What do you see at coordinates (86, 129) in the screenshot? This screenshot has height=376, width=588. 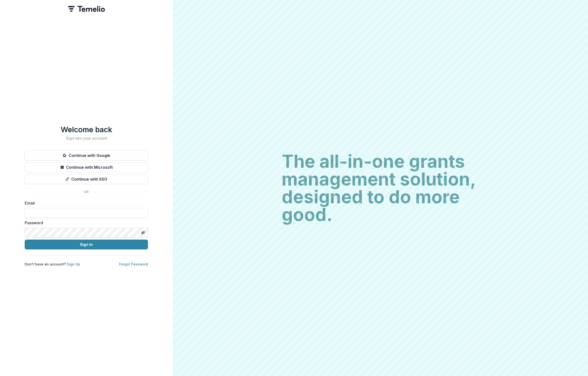 I see `h1: Welcome back` at bounding box center [86, 129].